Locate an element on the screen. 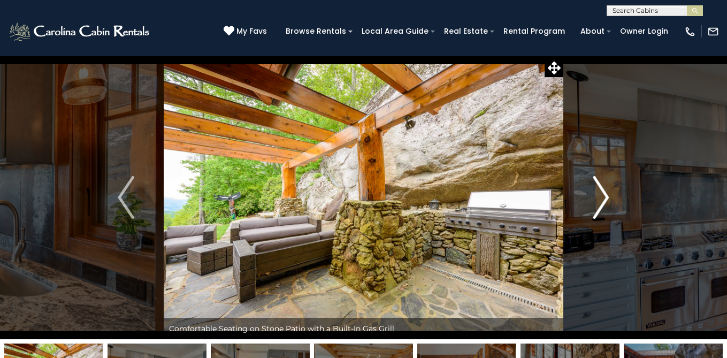  a: Real Estate is located at coordinates (466, 31).